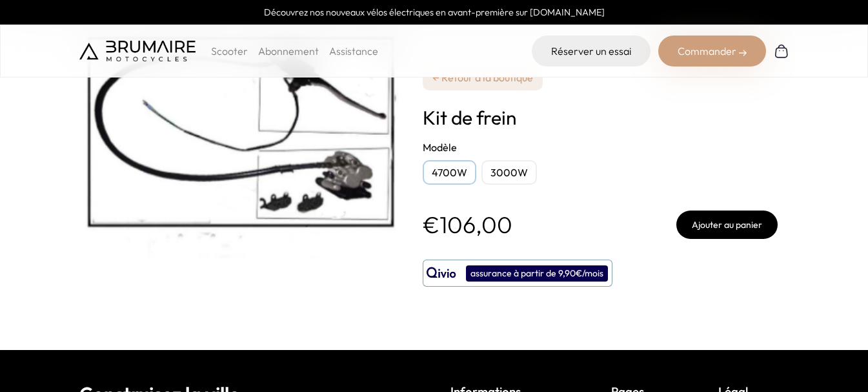 The image size is (868, 392). Describe the element at coordinates (467, 225) in the screenshot. I see `p: €106,00` at that location.